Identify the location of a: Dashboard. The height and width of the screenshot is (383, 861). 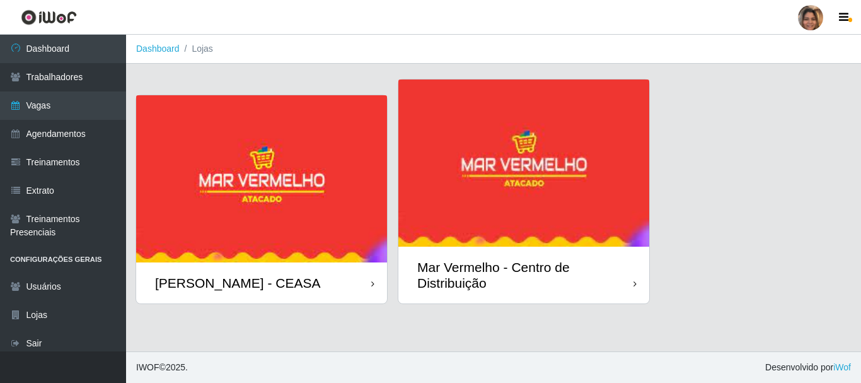
(158, 49).